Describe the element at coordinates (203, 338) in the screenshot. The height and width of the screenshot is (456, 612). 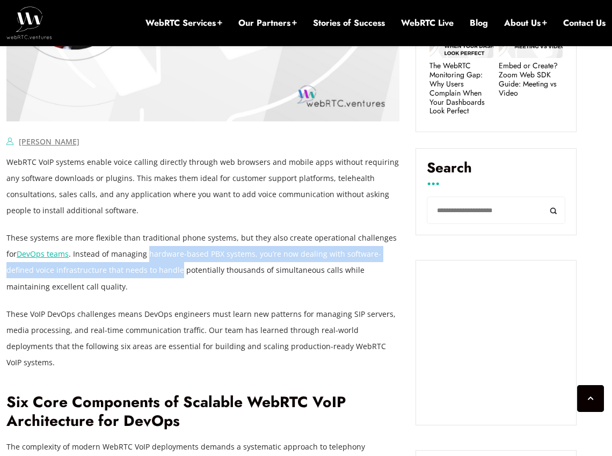
I see `p: These VoIP DevOps challenges means DevOps engineers must learn new patterns for managing SIP serv...` at that location.